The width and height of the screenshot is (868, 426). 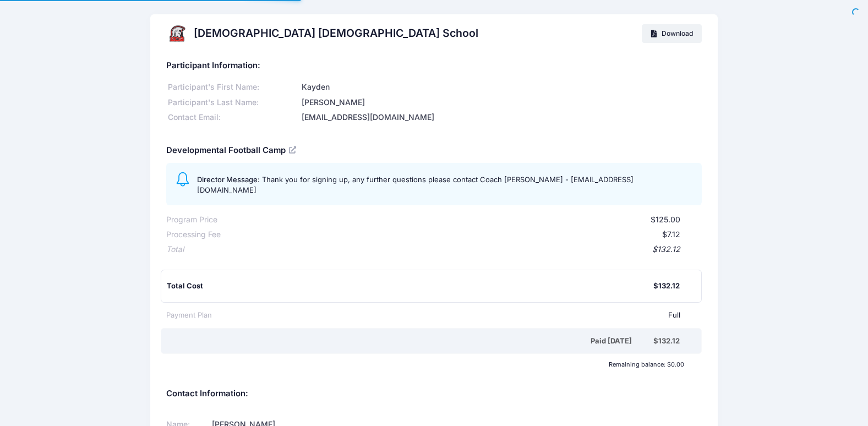 I want to click on div: Participant's First Name:, so click(x=233, y=87).